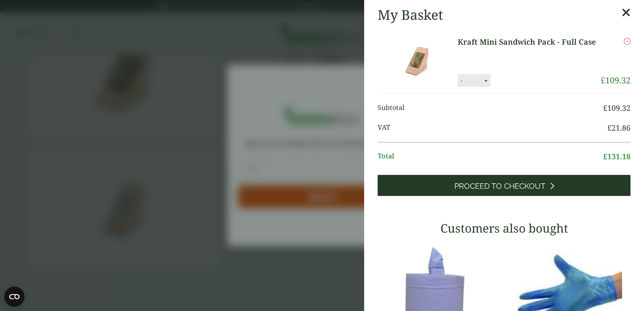 This screenshot has width=644, height=311. I want to click on a: Kraft Mini Sandwich Pack - Full Case, so click(528, 42).